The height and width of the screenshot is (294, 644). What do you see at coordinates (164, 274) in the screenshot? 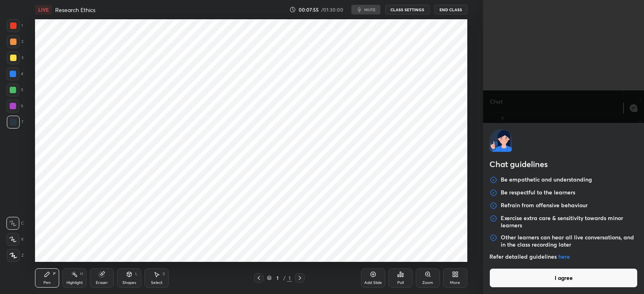
I see `div: S` at bounding box center [164, 274].